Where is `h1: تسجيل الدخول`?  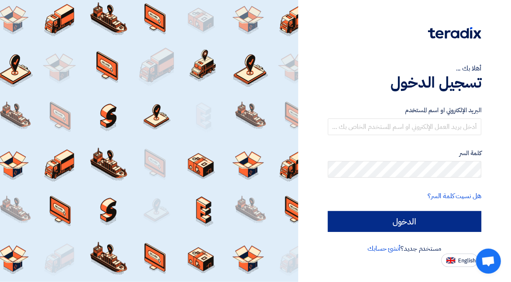
h1: تسجيل الدخول is located at coordinates (404, 83).